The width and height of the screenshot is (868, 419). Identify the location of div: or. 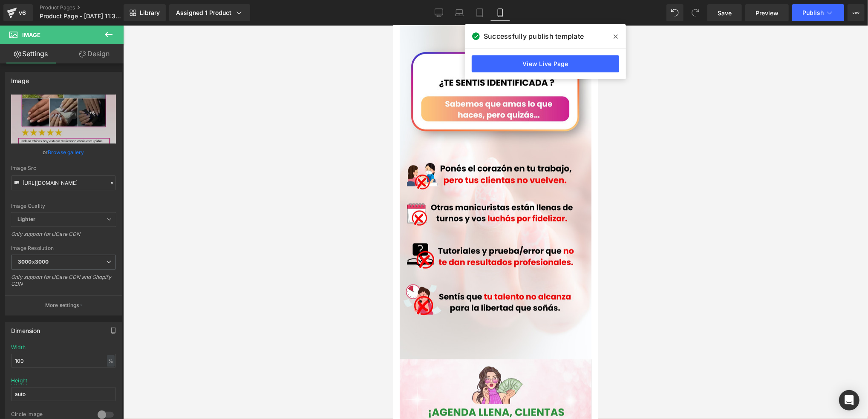
(63, 152).